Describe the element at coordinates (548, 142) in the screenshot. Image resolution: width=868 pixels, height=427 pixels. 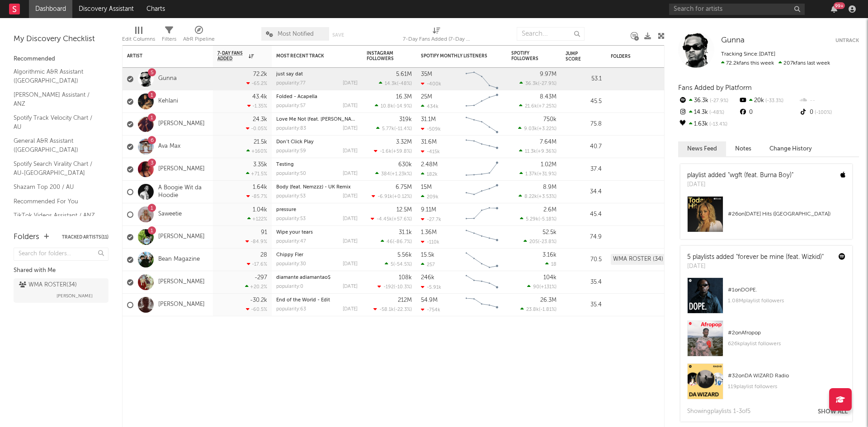
I see `div: 7.64M` at that location.